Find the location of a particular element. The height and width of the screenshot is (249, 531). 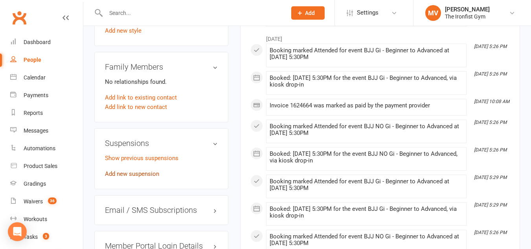

a: Add link to existing contact is located at coordinates (141, 97).